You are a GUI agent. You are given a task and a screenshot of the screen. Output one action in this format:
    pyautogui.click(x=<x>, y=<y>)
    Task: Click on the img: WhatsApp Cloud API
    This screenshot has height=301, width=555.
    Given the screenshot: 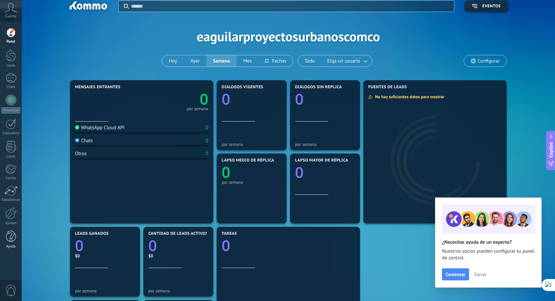 What is the action you would take?
    pyautogui.click(x=77, y=127)
    